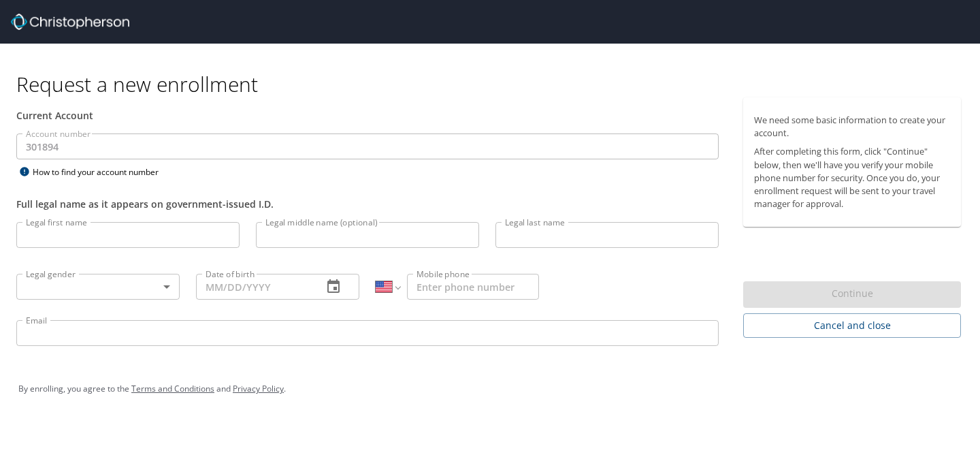 The width and height of the screenshot is (980, 472). What do you see at coordinates (254, 287) in the screenshot?
I see `input: MM/DD/YYYY` at bounding box center [254, 287].